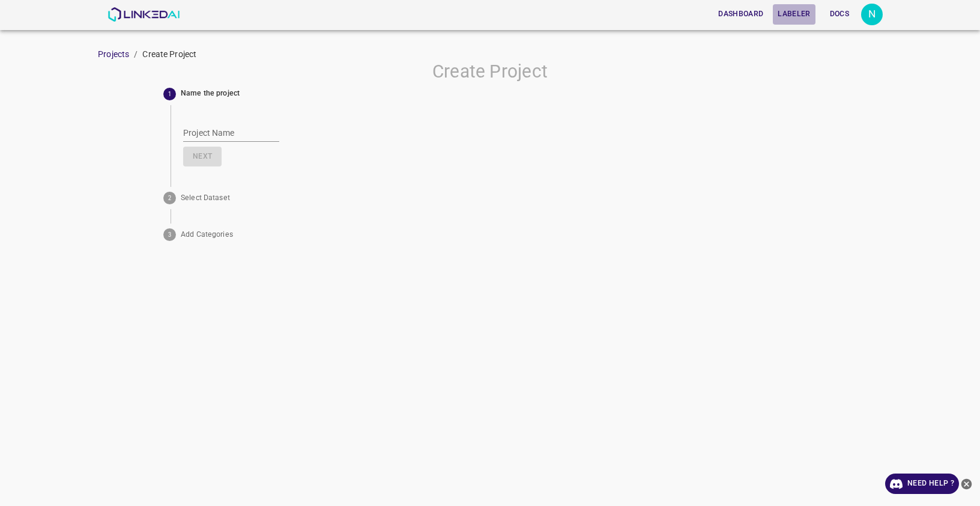 This screenshot has width=980, height=506. What do you see at coordinates (840, 14) in the screenshot?
I see `a: Docs` at bounding box center [840, 14].